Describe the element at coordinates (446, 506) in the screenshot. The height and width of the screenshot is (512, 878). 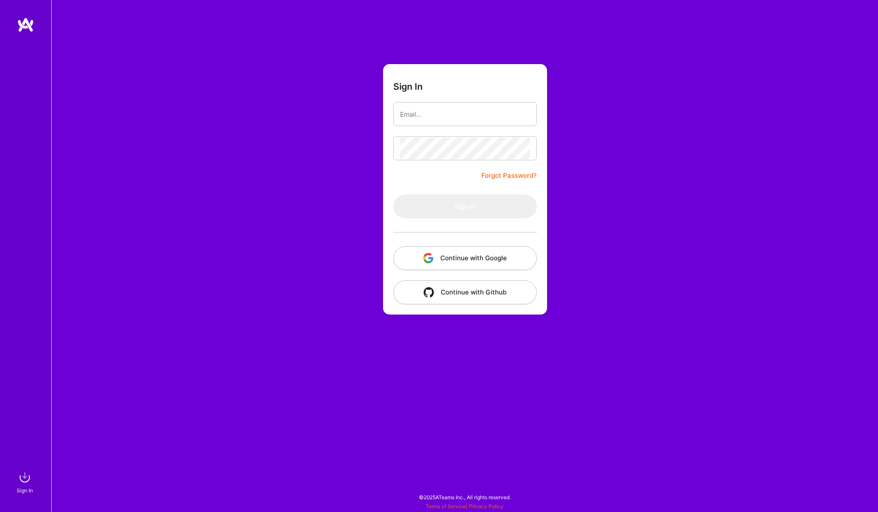
I see `a: Terms of Service` at that location.